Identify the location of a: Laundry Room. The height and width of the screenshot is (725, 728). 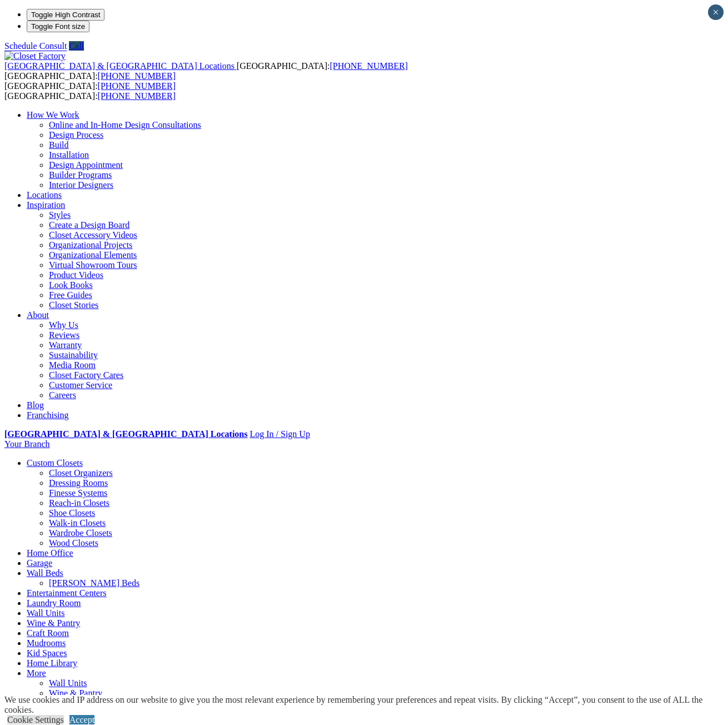
(53, 602).